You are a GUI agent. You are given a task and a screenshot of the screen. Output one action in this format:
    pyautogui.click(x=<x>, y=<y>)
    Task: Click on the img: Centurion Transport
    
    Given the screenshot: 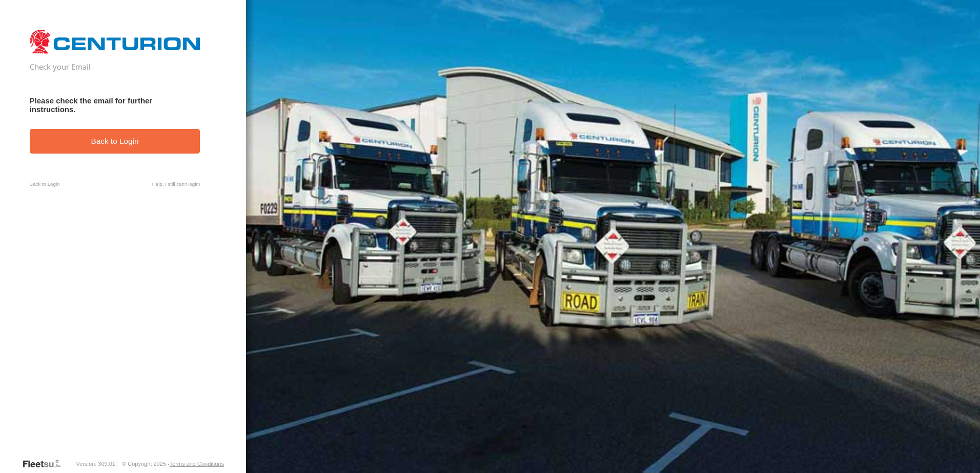 What is the action you would take?
    pyautogui.click(x=115, y=42)
    